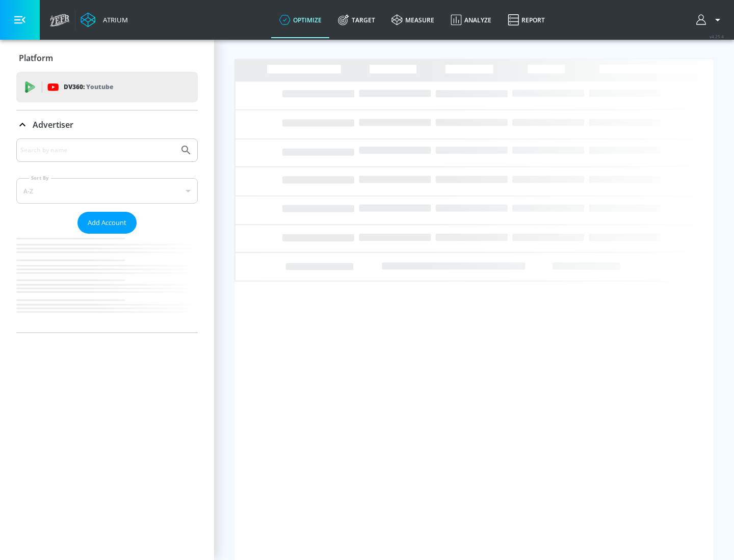 This screenshot has width=734, height=560. Describe the element at coordinates (88, 87) in the screenshot. I see `p: DV360:` at that location.